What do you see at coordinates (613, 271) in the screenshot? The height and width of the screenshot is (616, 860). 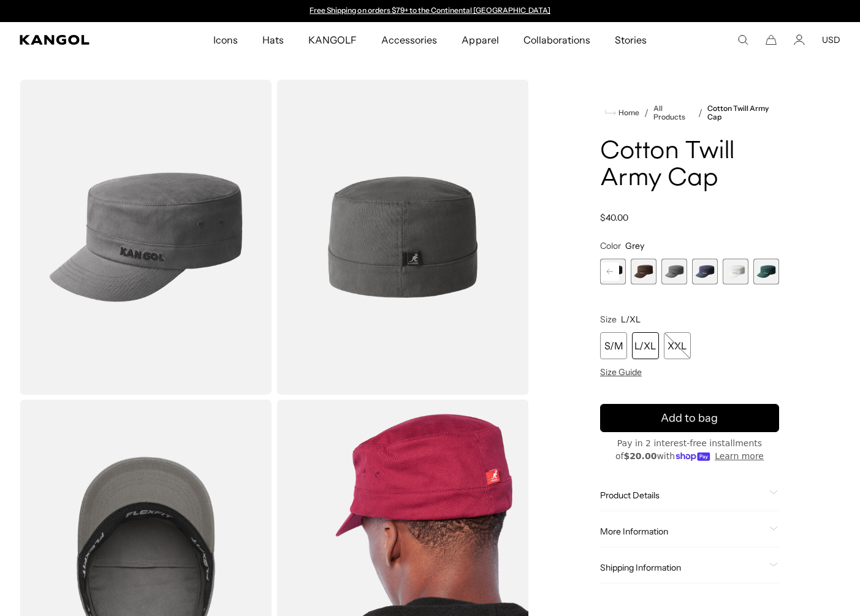 I see `label: Black` at bounding box center [613, 271].